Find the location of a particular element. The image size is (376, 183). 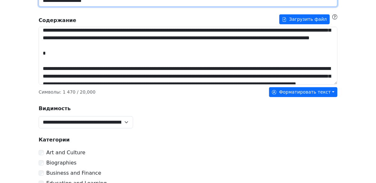

strong: Видимость is located at coordinates (55, 108).